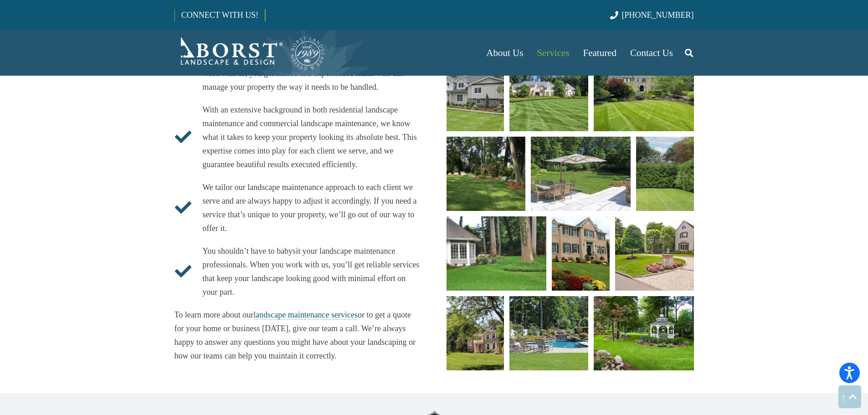 The image size is (868, 415). Describe the element at coordinates (600, 53) in the screenshot. I see `a: Featured` at that location.